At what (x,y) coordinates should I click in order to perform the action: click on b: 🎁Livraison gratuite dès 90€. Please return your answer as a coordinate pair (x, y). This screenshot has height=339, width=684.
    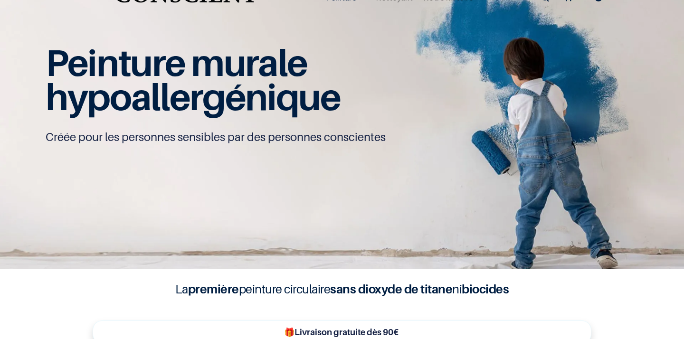
    Looking at the image, I should click on (341, 332).